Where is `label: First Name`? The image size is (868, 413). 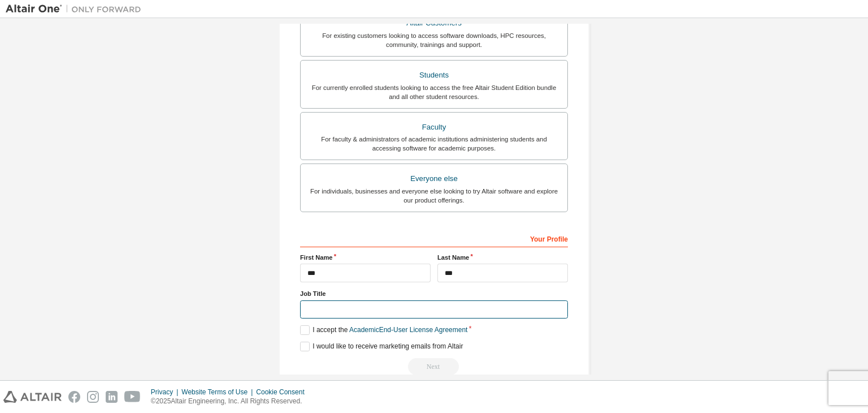 label: First Name is located at coordinates (365, 258).